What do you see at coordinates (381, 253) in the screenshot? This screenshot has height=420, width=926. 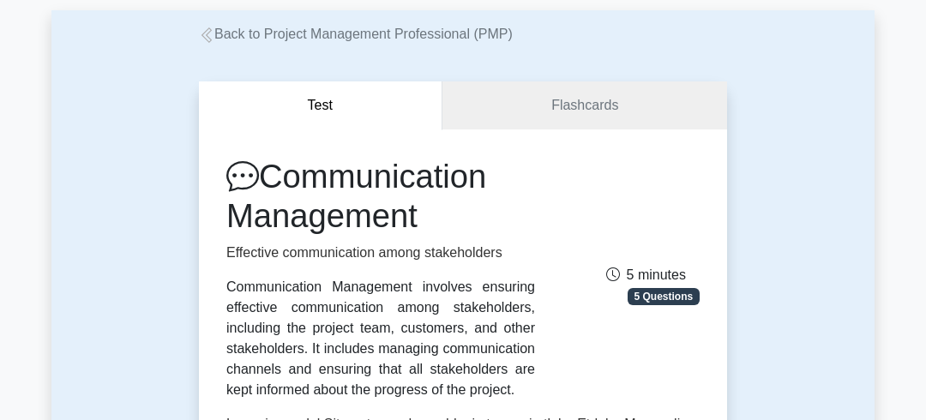 I see `p: Effective communication among stakeholders` at bounding box center [381, 253].